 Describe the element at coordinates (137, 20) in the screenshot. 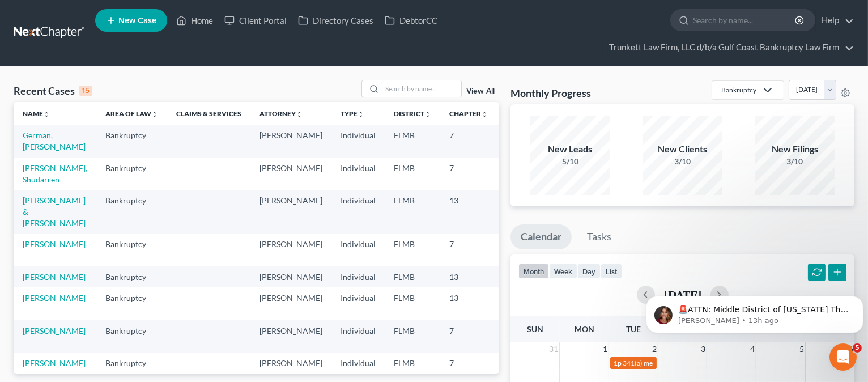

I see `span: New Case` at that location.